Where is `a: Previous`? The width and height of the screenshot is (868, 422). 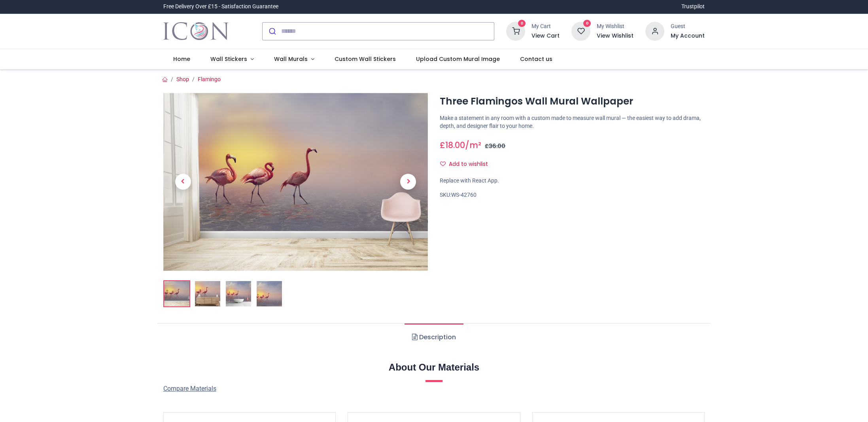 a: Previous is located at coordinates (183, 181).